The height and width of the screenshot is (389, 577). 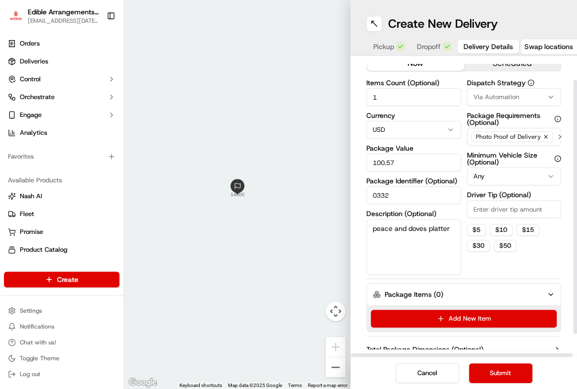 I want to click on button: Package Items (0), so click(x=464, y=294).